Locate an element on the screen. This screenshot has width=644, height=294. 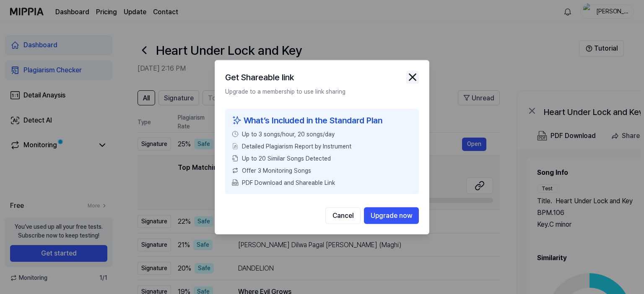
span: Detailed Plagiarism Report by Instrument is located at coordinates (297, 146).